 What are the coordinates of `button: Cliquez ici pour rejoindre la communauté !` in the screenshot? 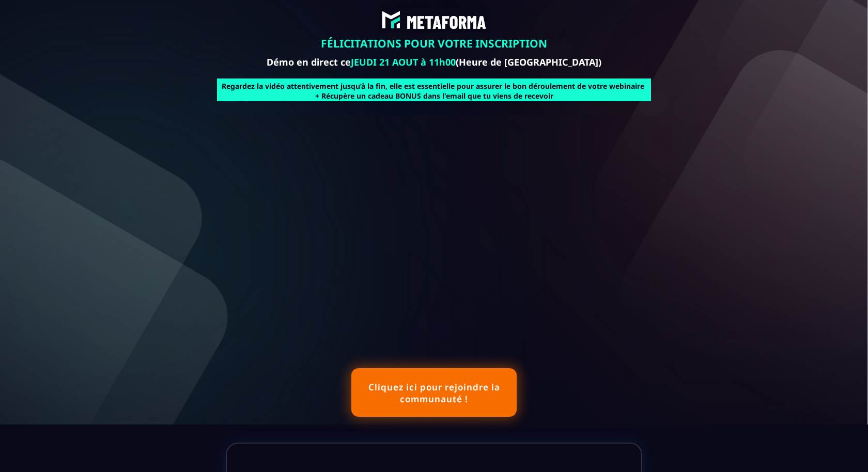 It's located at (434, 392).